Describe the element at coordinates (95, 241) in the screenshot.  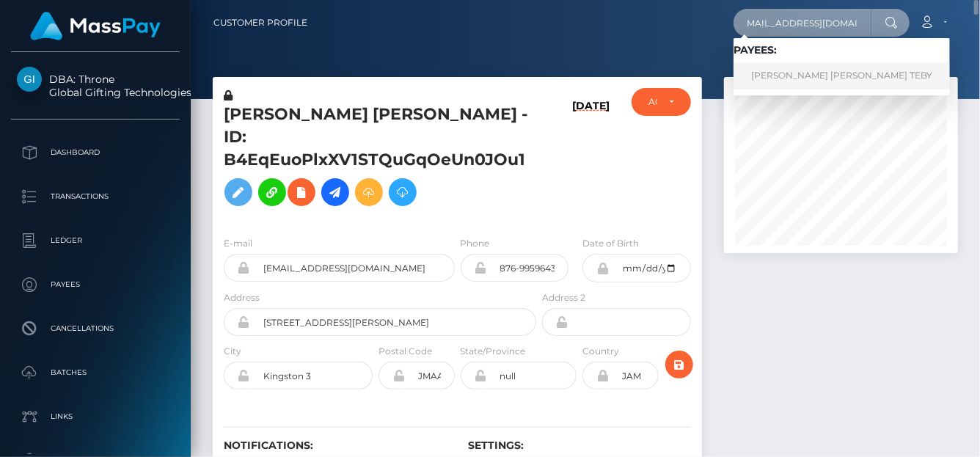
I see `a: Ledger` at that location.